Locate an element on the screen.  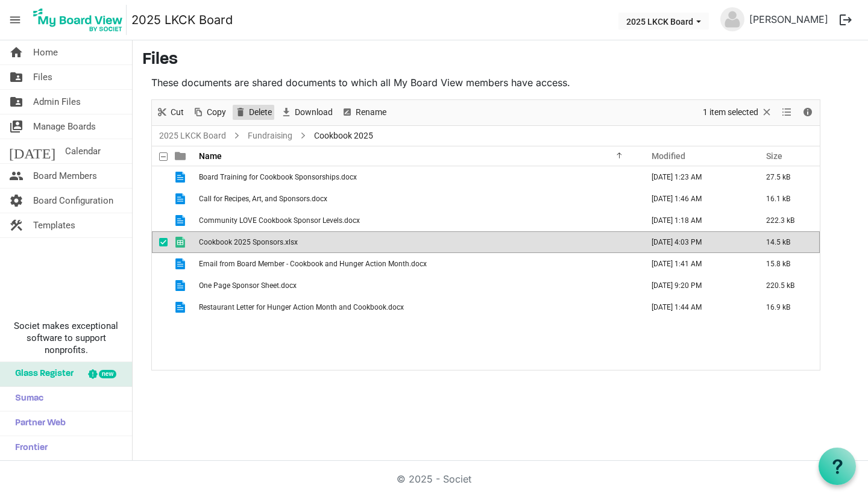
span: Cut is located at coordinates (177, 112).